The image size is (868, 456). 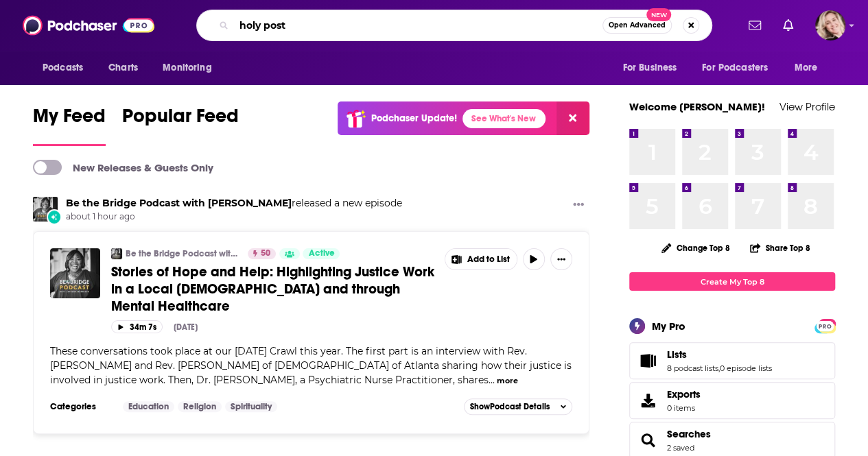 I want to click on h3: Categories, so click(x=81, y=407).